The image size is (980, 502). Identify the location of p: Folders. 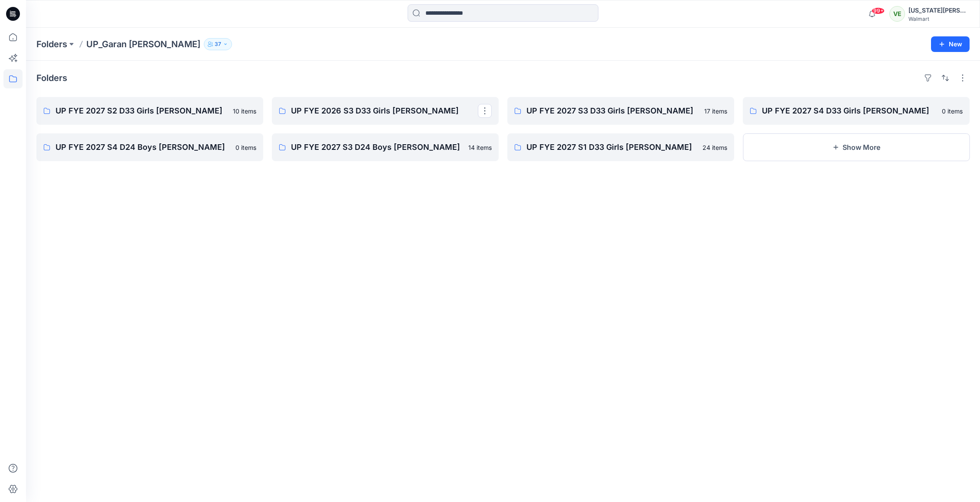
(52, 45).